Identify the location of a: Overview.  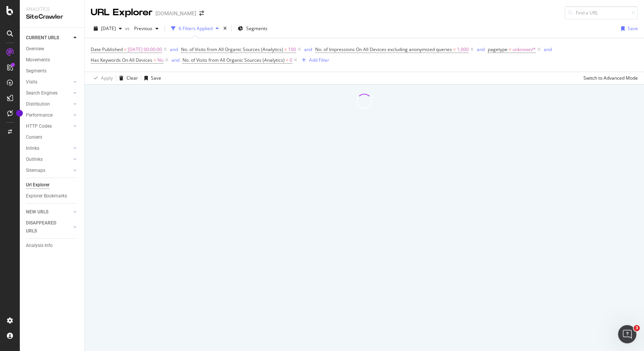
(52, 49).